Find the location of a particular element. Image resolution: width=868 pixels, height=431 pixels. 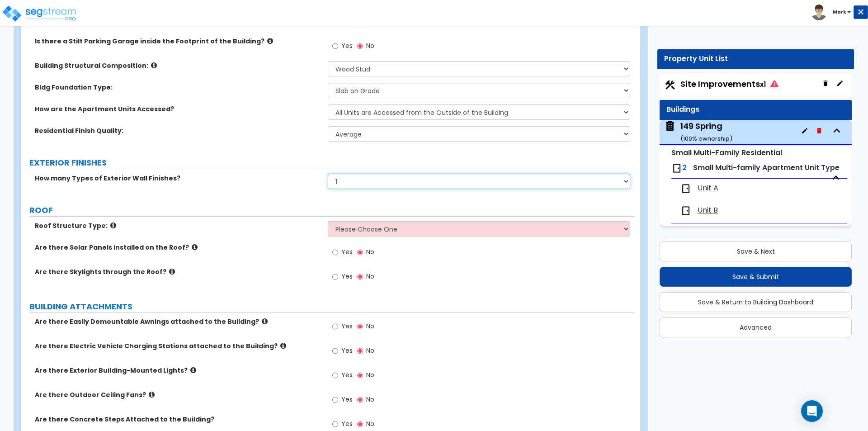

img: logo_pro_r.png is located at coordinates (40, 13).